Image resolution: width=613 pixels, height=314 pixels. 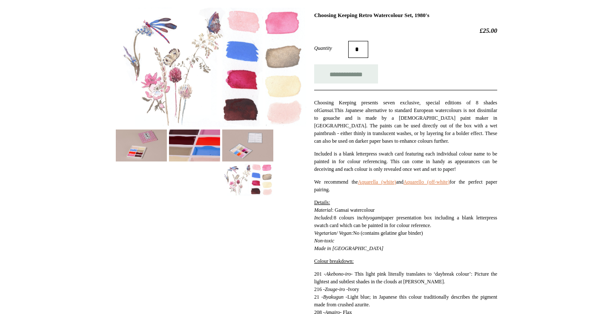 I want to click on span: Details:, so click(x=322, y=202).